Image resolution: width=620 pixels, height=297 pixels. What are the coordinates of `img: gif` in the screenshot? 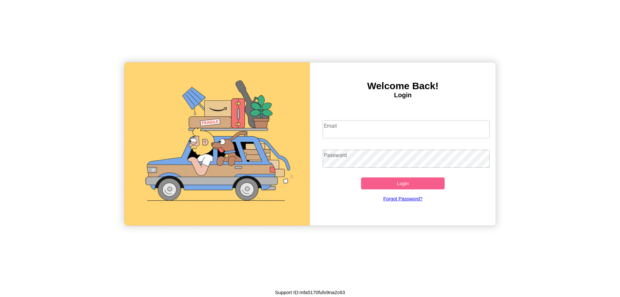 It's located at (217, 144).